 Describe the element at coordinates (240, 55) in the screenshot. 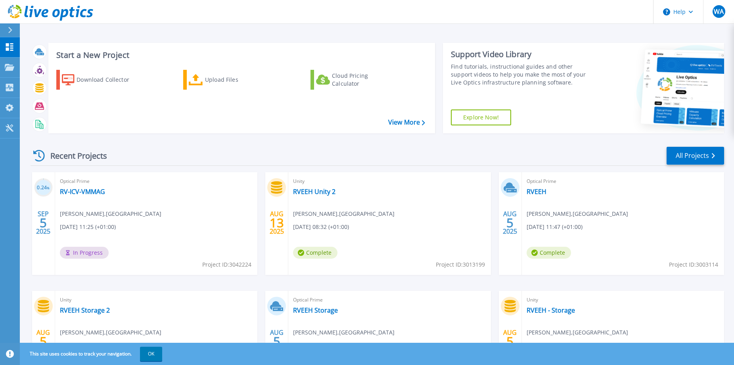

I see `h3: Start a New Project` at that location.